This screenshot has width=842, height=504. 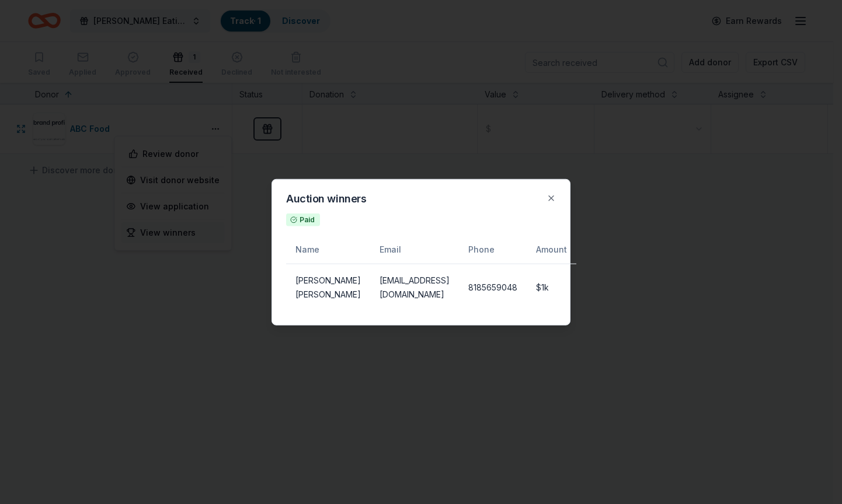 I want to click on td: $ 1k, so click(x=551, y=287).